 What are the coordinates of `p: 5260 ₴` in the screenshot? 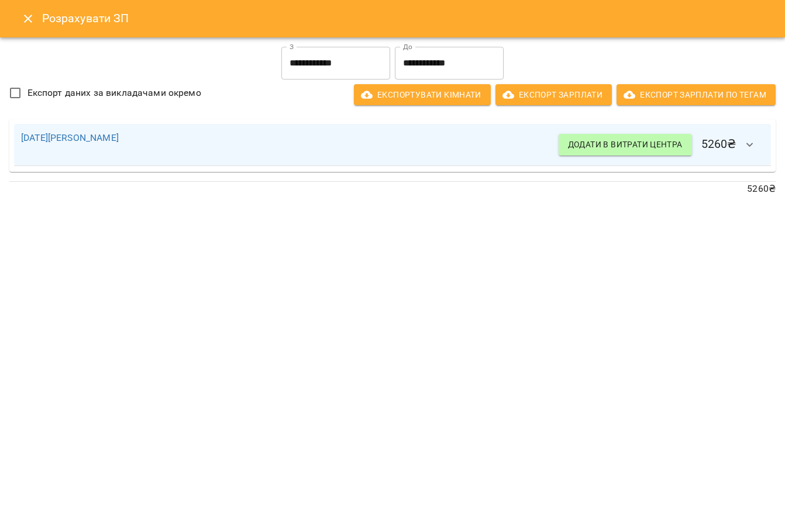 It's located at (392, 189).